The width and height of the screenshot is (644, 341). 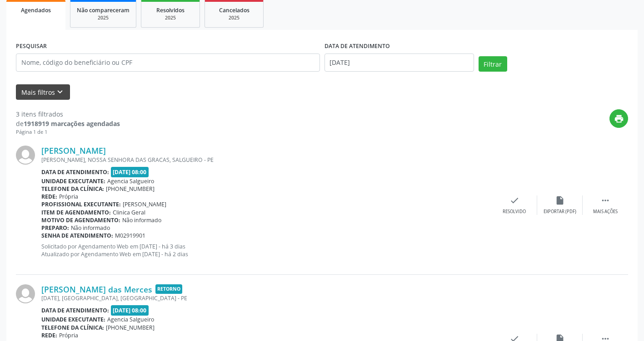 What do you see at coordinates (514, 212) in the screenshot?
I see `div: Resolvido` at bounding box center [514, 212].